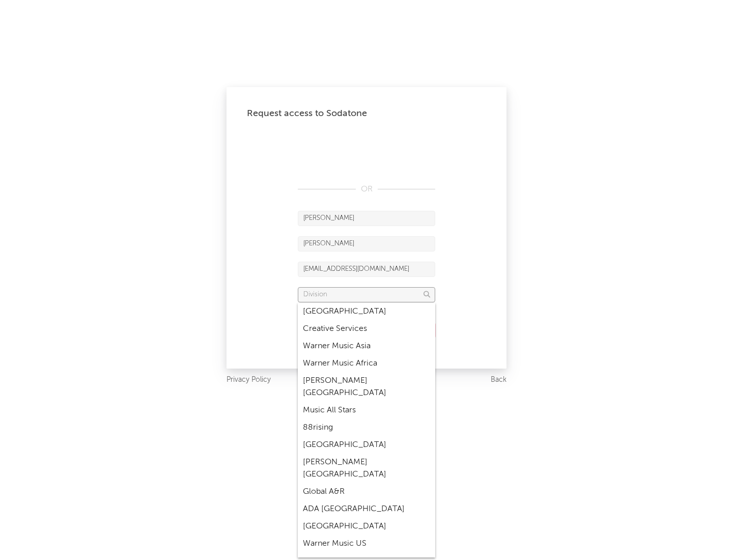 The image size is (733, 560). What do you see at coordinates (367, 491) in the screenshot?
I see `div: Global A&R` at bounding box center [367, 491].